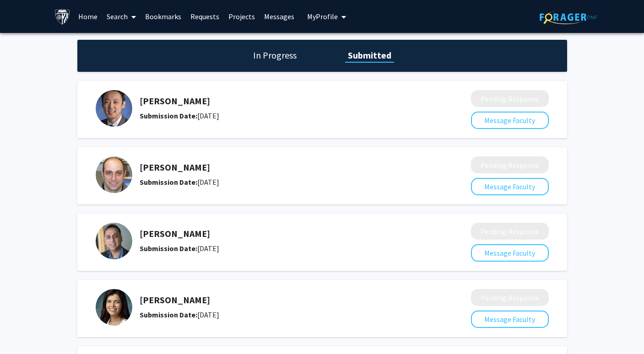 This screenshot has width=644, height=354. What do you see at coordinates (163, 16) in the screenshot?
I see `a: Bookmarks` at bounding box center [163, 16].